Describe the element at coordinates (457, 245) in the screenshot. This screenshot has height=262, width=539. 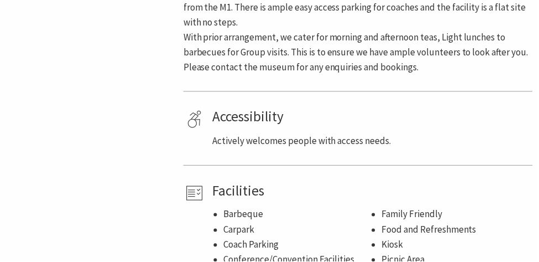
I see `li: Kiosk` at that location.